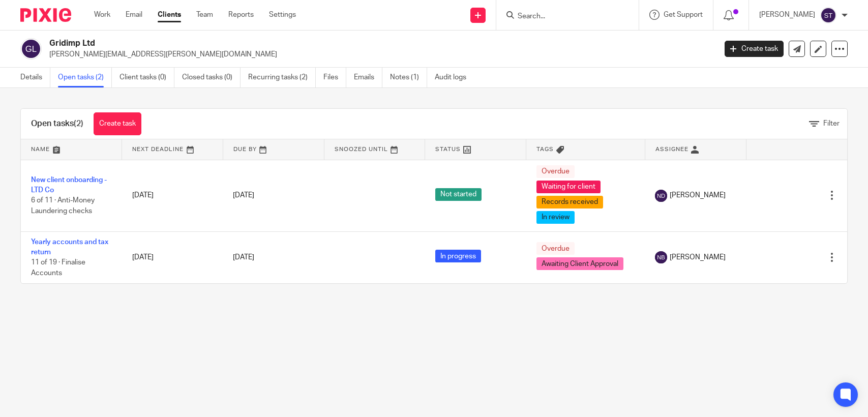  I want to click on h1: Open tasks, so click(57, 124).